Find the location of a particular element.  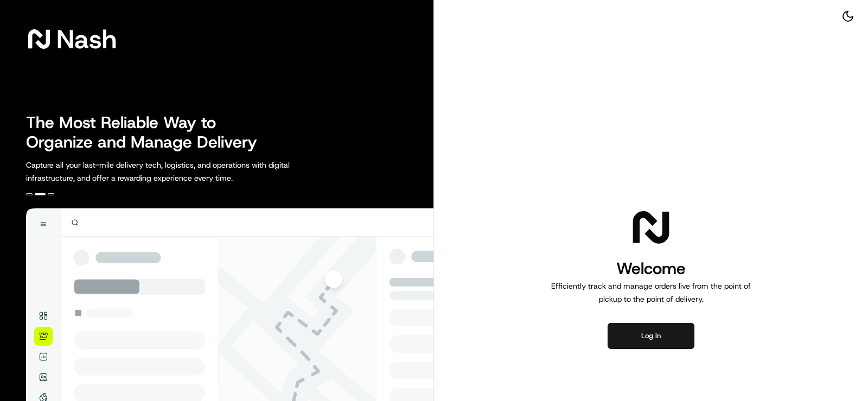

h1: Welcome is located at coordinates (651, 268).